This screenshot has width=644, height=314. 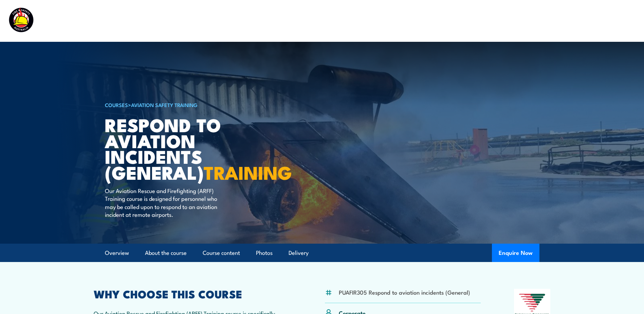 What do you see at coordinates (299, 253) in the screenshot?
I see `a: Delivery` at bounding box center [299, 253].